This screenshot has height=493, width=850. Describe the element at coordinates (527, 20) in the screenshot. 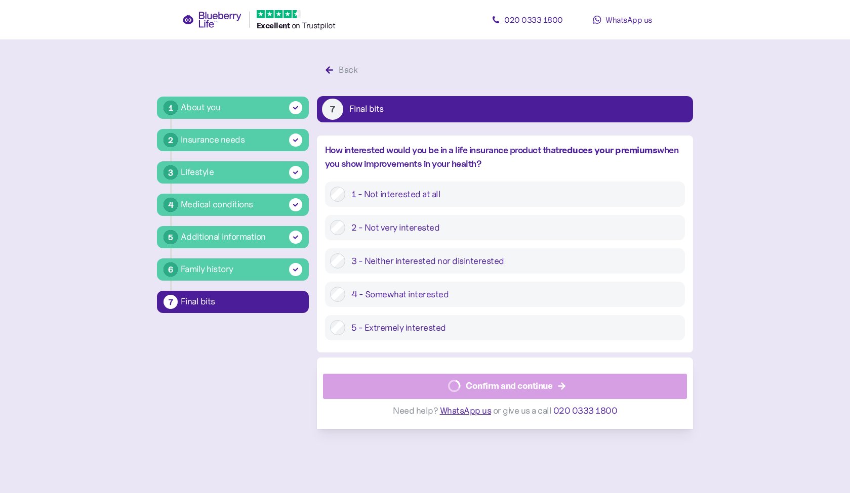

I see `a: 020 0333 1800` at that location.